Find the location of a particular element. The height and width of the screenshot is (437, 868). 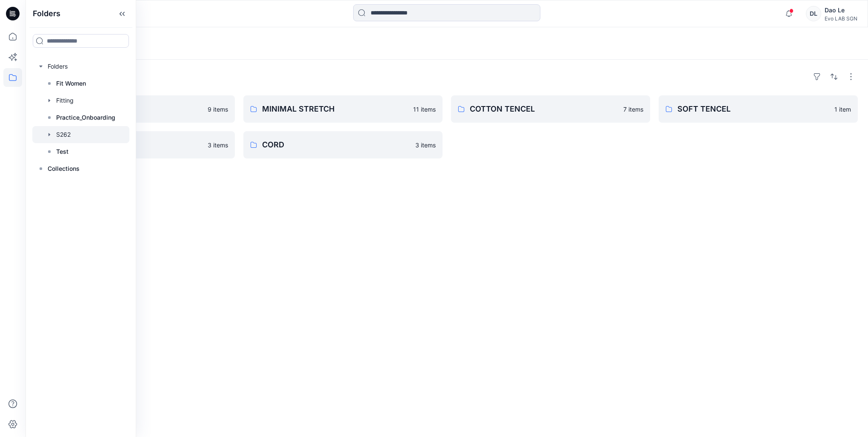

p: Fit Women is located at coordinates (71, 84).